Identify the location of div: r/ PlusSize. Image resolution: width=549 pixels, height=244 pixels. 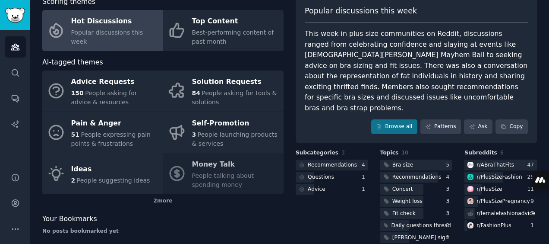
(489, 189).